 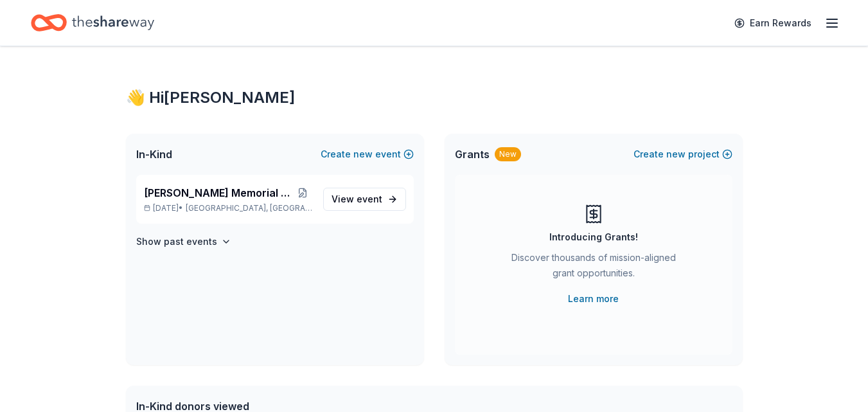 What do you see at coordinates (92, 22) in the screenshot?
I see `a: Home` at bounding box center [92, 22].